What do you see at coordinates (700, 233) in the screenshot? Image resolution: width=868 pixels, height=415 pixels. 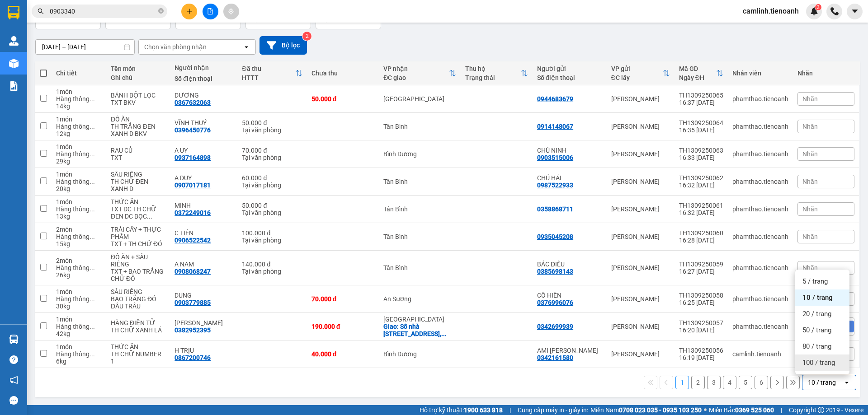 I see `div: TH1309250060` at bounding box center [700, 233].